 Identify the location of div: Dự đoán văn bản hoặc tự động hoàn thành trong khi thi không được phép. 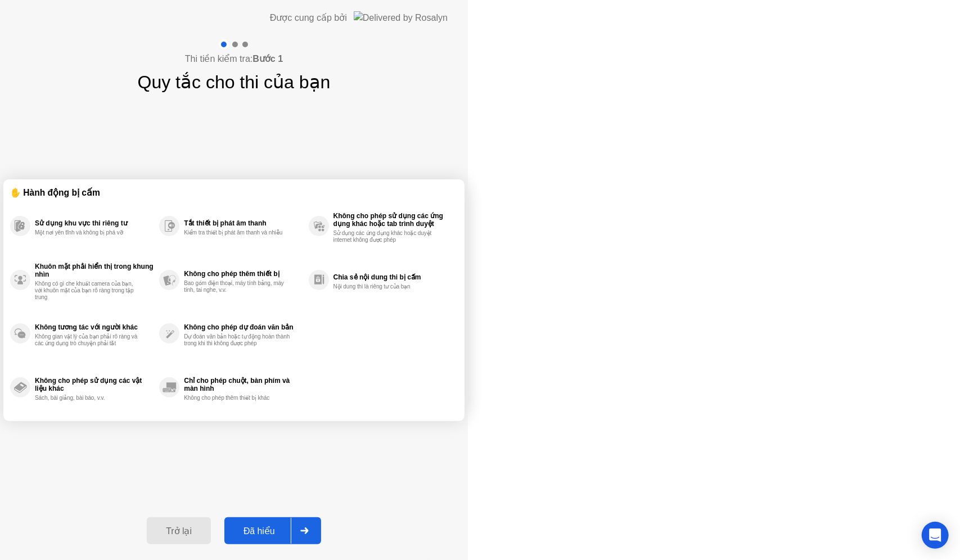
(237, 341).